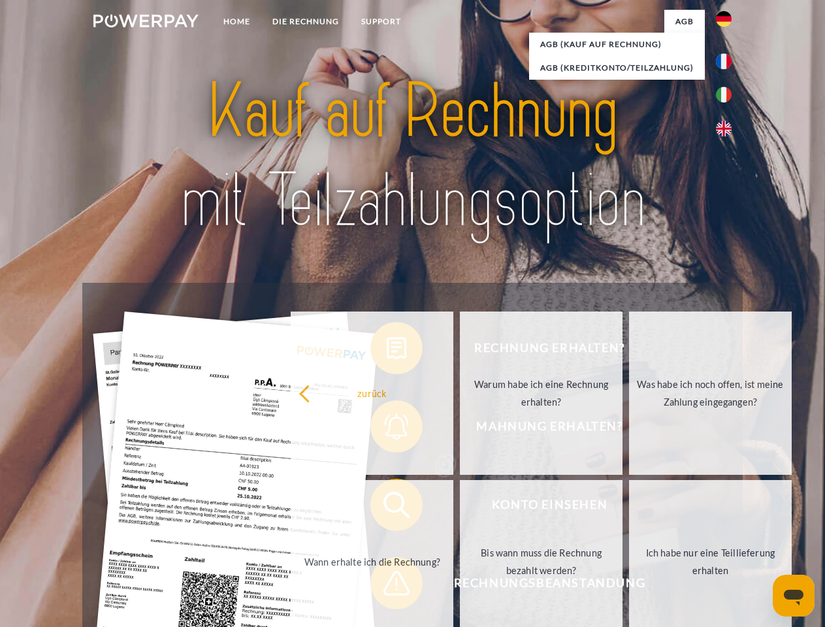 The height and width of the screenshot is (627, 825). I want to click on a: AGB (Kauf auf Rechnung), so click(617, 44).